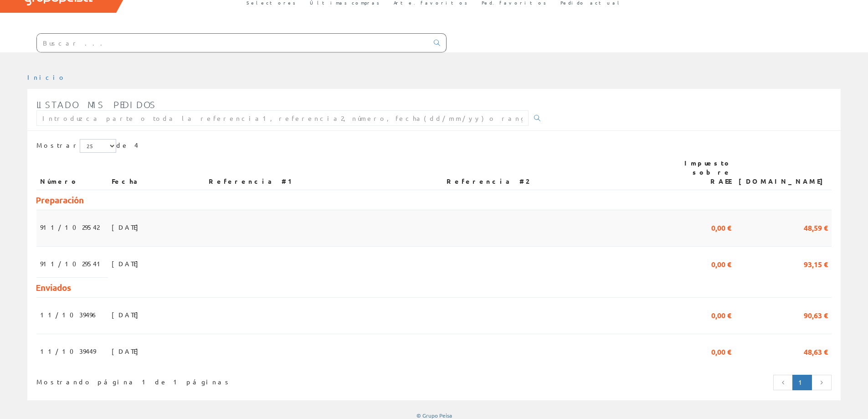 The height and width of the screenshot is (419, 868). What do you see at coordinates (783, 382) in the screenshot?
I see `a: Página anterior` at bounding box center [783, 382].